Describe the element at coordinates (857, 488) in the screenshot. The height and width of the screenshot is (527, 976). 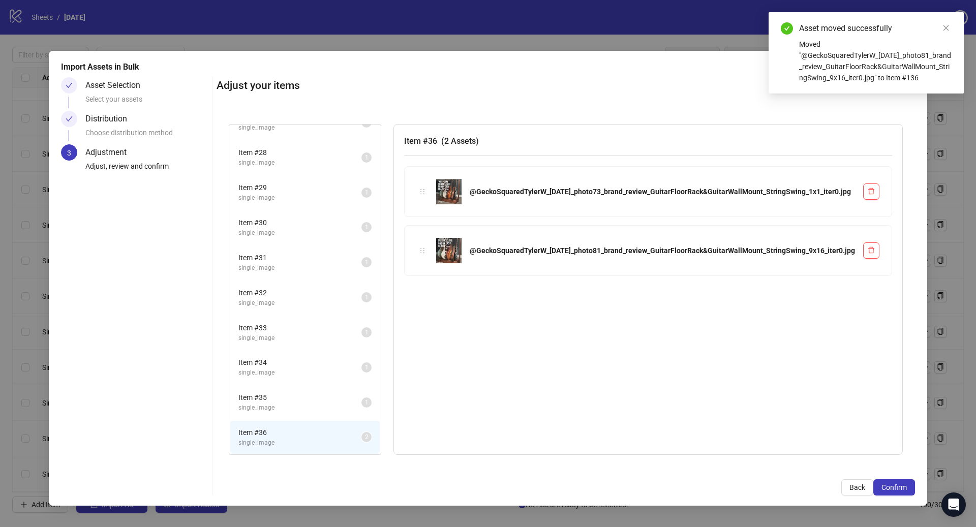
I see `button: Back` at that location.